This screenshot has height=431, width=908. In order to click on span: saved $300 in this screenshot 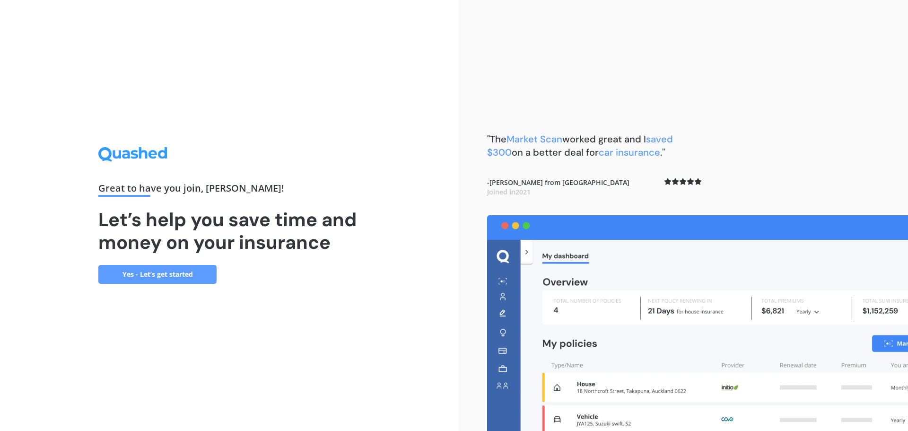, I will do `click(580, 146)`.